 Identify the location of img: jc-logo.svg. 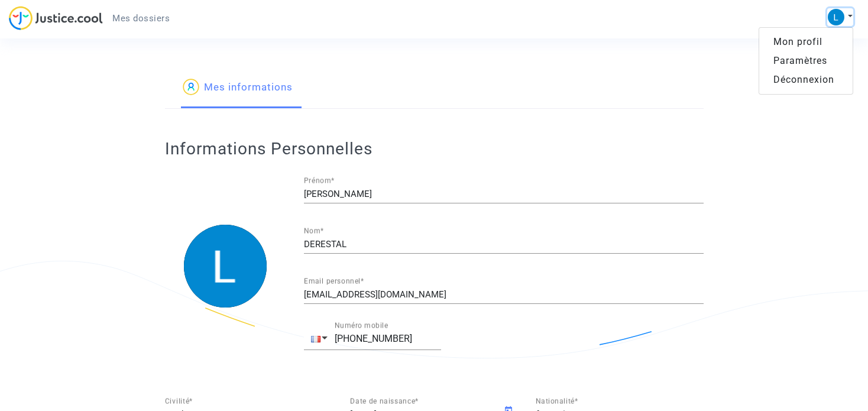
(56, 18).